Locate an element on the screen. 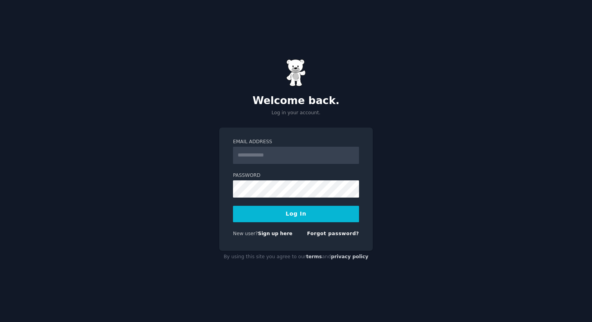  span: New user? is located at coordinates (245, 234).